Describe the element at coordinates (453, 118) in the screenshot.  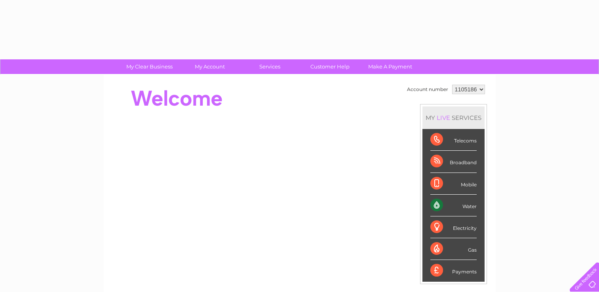
I see `div: MY SERVICES` at that location.